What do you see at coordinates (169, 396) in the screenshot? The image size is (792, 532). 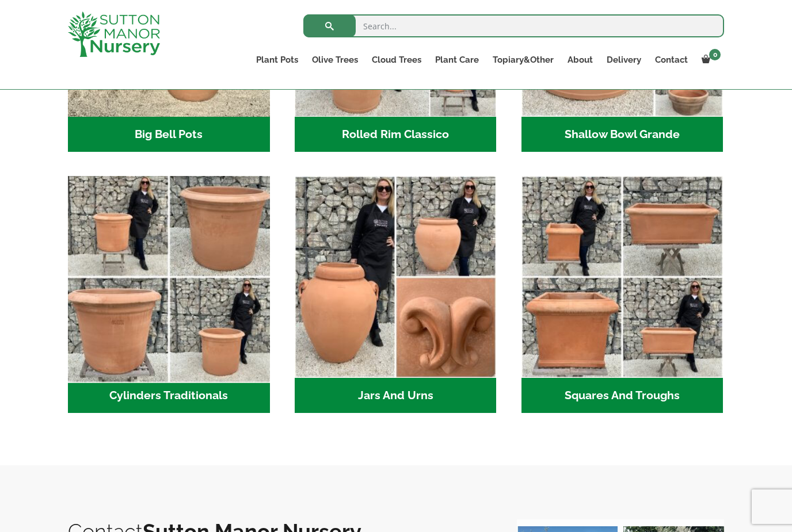 I see `h2: Cylinders Traditionals` at bounding box center [169, 396].